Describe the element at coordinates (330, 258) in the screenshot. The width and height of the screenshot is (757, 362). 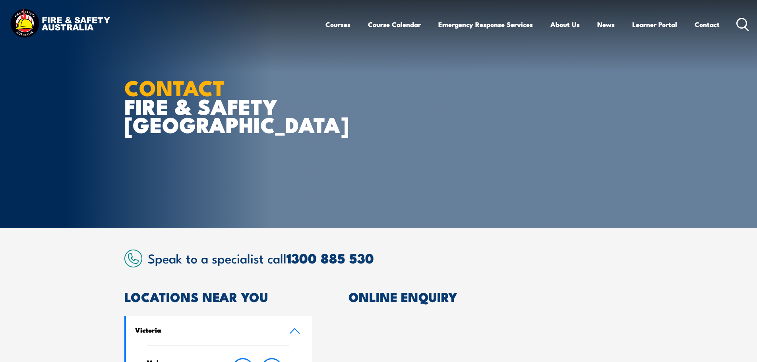
I see `a: 1300 885 530` at that location.